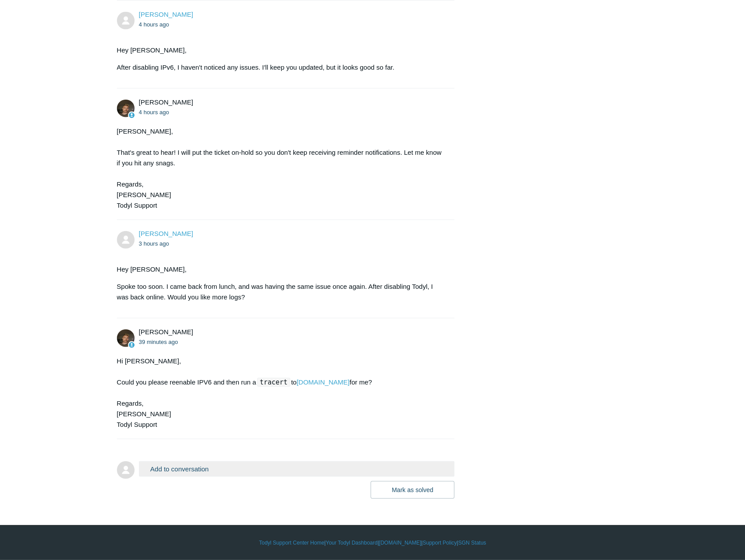 The image size is (745, 560). I want to click on a: Support Policy, so click(439, 543).